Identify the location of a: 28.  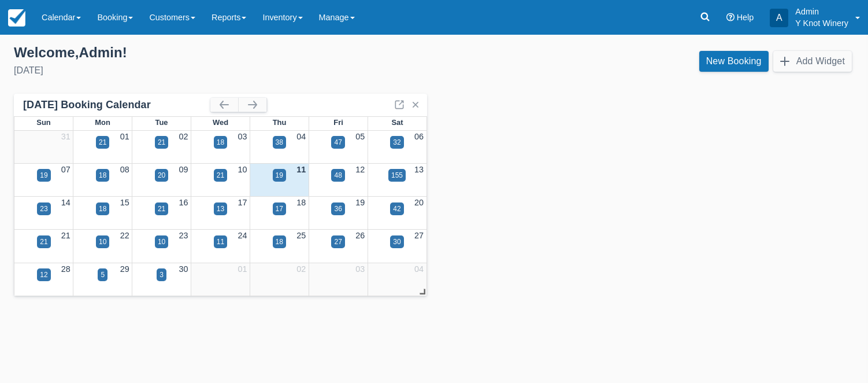
(66, 269).